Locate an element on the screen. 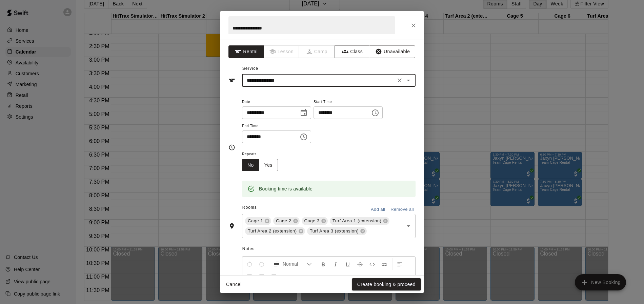 This screenshot has width=644, height=304. span: Cage 3 is located at coordinates (312, 221).